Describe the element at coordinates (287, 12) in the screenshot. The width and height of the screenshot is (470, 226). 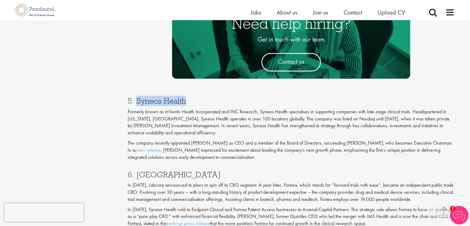
I see `a: About us` at that location.